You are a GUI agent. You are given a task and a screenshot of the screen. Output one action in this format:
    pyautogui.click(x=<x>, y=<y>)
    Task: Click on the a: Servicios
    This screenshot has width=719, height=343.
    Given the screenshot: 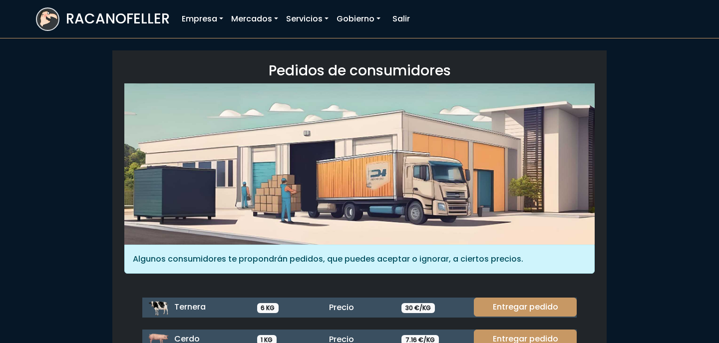 What is the action you would take?
    pyautogui.click(x=307, y=19)
    